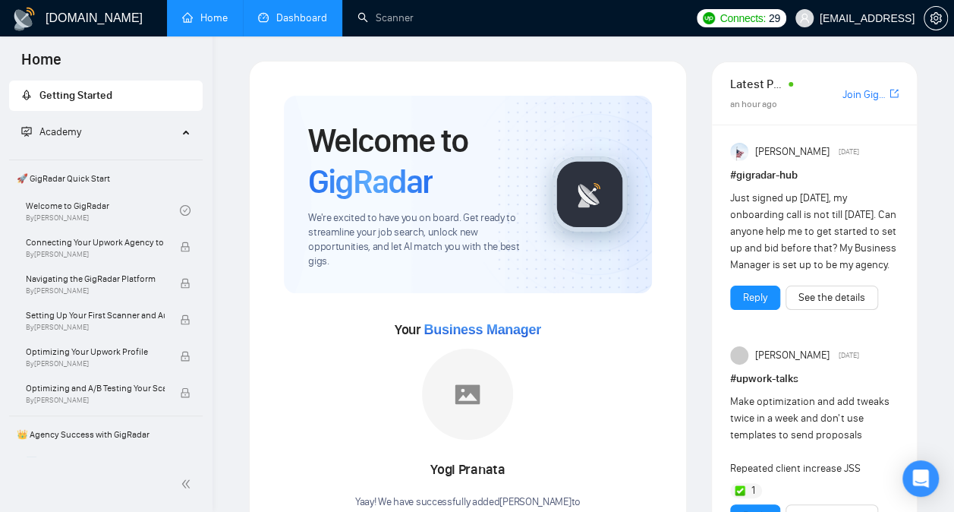 The image size is (954, 512). I want to click on span: Navigating the GigRadar Platform, so click(95, 279).